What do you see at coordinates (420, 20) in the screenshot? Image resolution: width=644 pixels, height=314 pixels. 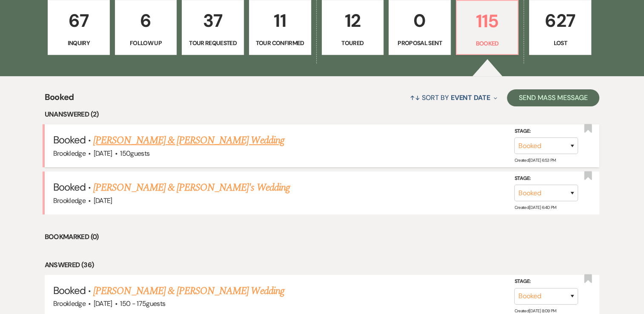 I see `p: 0` at bounding box center [420, 20].